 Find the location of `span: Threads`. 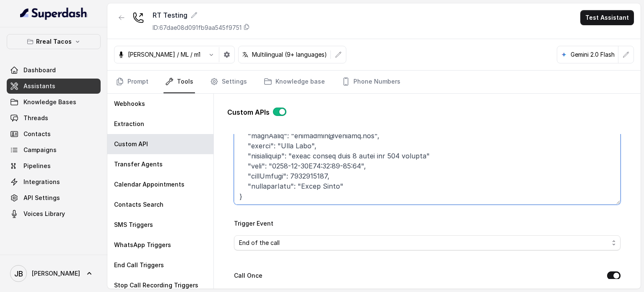

span: Threads is located at coordinates (35, 118).